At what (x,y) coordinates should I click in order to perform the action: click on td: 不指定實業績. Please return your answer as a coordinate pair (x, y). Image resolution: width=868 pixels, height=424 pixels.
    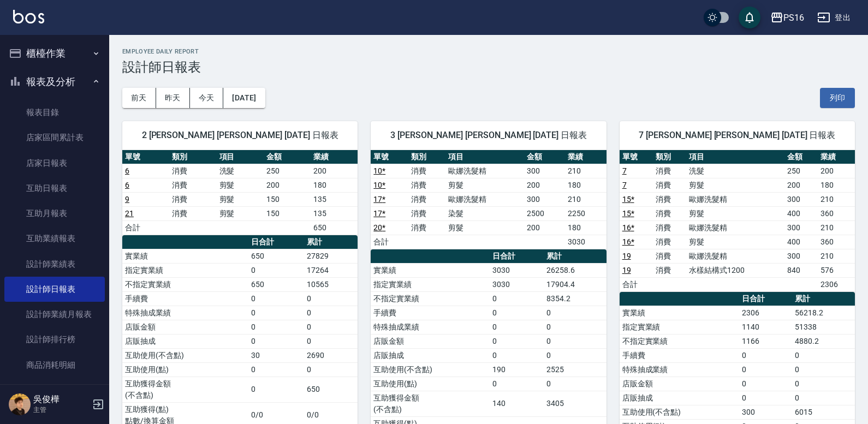
    Looking at the image, I should click on (679, 342).